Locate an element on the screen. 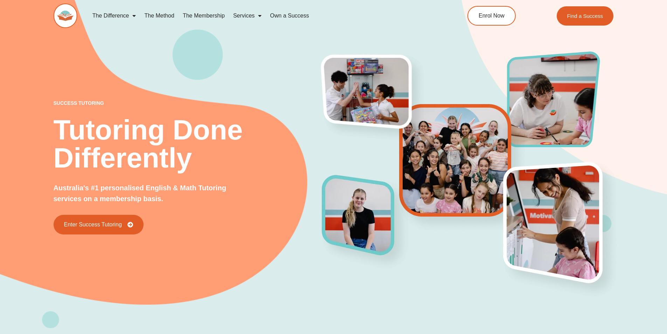 The width and height of the screenshot is (667, 334). a: Own a Success is located at coordinates (289, 16).